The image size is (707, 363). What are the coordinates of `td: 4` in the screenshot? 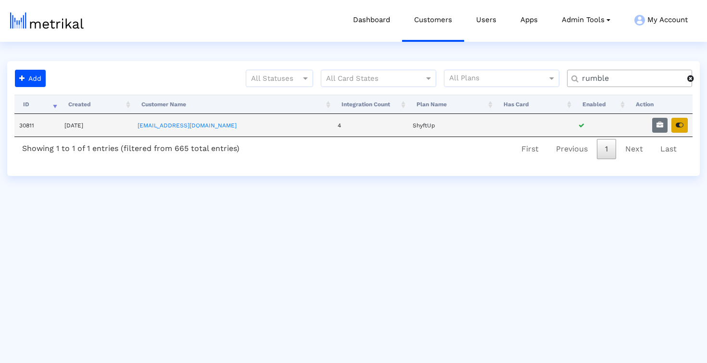 It's located at (370, 125).